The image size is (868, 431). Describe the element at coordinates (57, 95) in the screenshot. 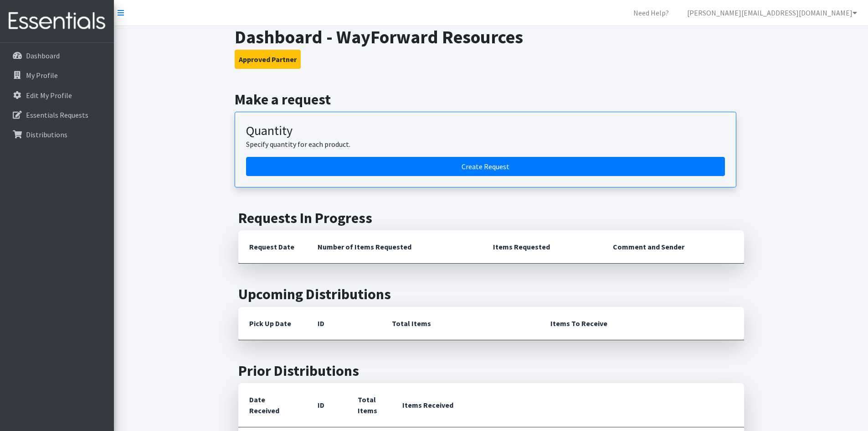

I see `a: Edit My Profile` at that location.